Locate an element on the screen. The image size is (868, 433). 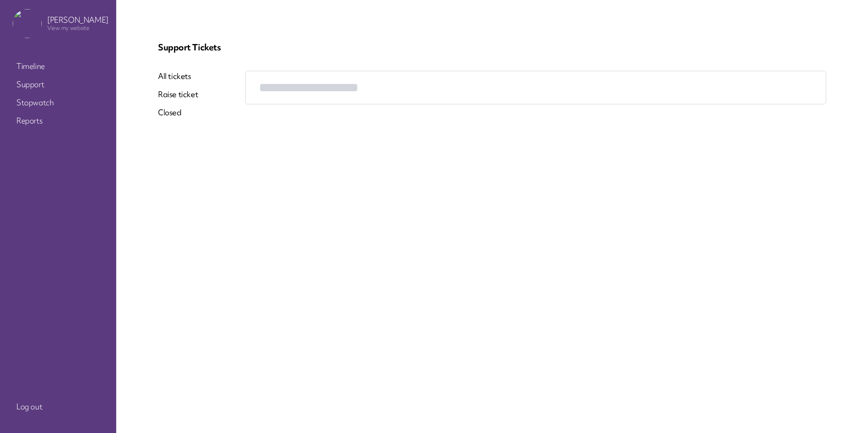
a: View my website is located at coordinates (68, 28).